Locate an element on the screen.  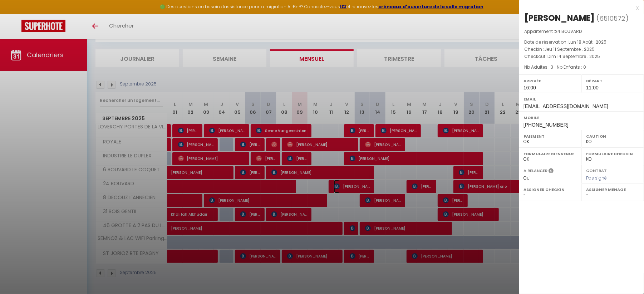
label: Arrivée is located at coordinates (550, 81).